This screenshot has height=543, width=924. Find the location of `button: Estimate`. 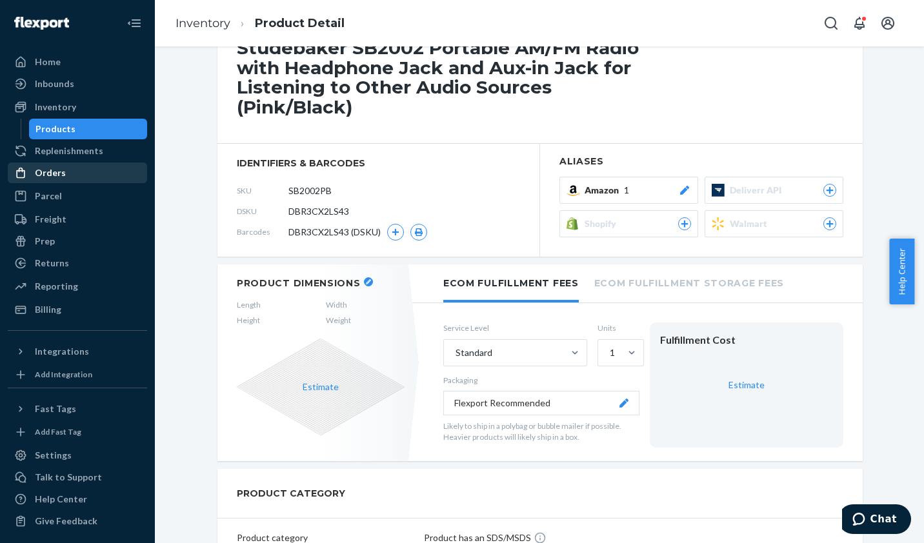

button: Estimate is located at coordinates (321, 387).